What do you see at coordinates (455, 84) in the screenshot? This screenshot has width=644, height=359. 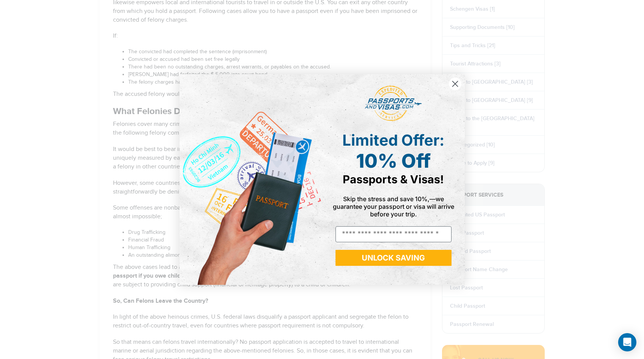 I see `button: Close dialog` at bounding box center [455, 84].